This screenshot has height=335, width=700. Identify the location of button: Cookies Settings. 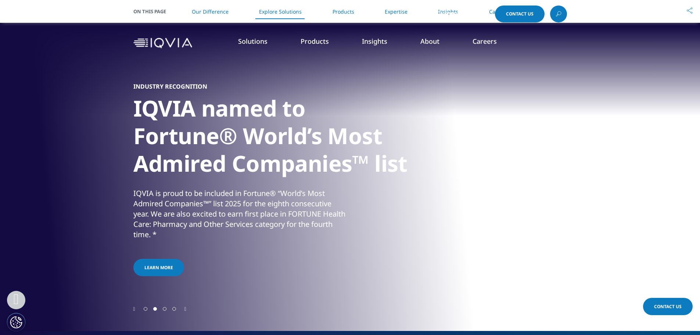
(16, 322).